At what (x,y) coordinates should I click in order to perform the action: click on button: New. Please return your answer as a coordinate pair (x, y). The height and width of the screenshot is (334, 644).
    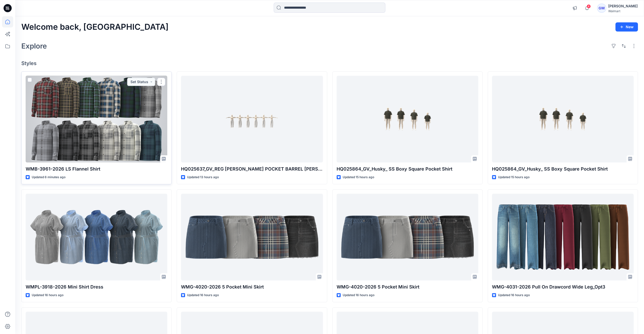
    Looking at the image, I should click on (627, 27).